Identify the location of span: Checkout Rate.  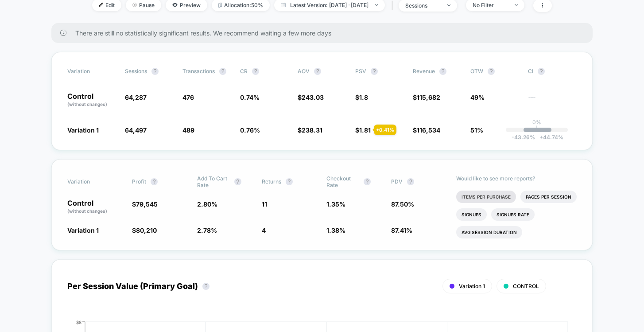
(343, 182).